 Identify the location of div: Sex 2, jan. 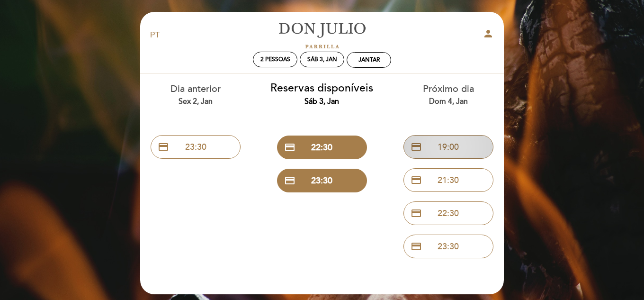
(195, 101).